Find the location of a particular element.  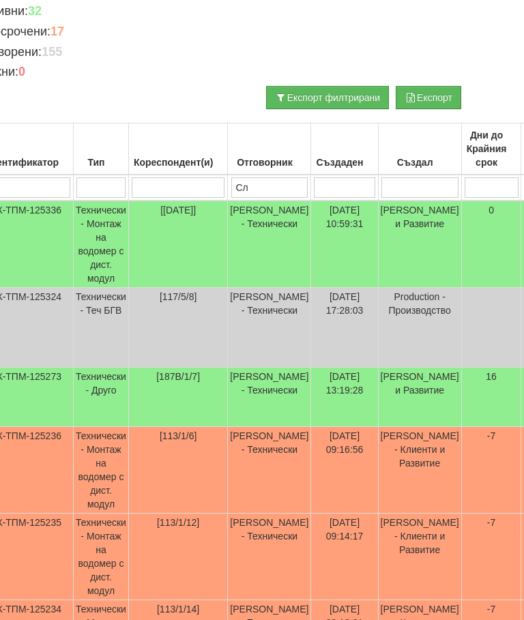

span: [113/1/12] is located at coordinates (178, 522).